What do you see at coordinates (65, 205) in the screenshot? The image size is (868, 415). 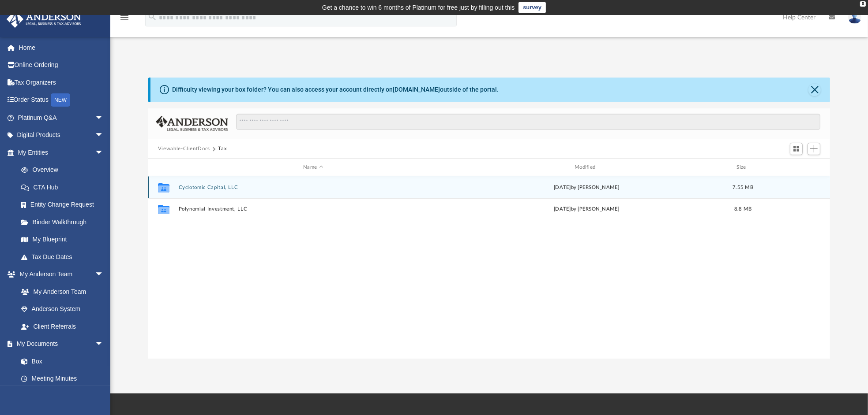 I see `a: Entity Change Request` at bounding box center [65, 205].